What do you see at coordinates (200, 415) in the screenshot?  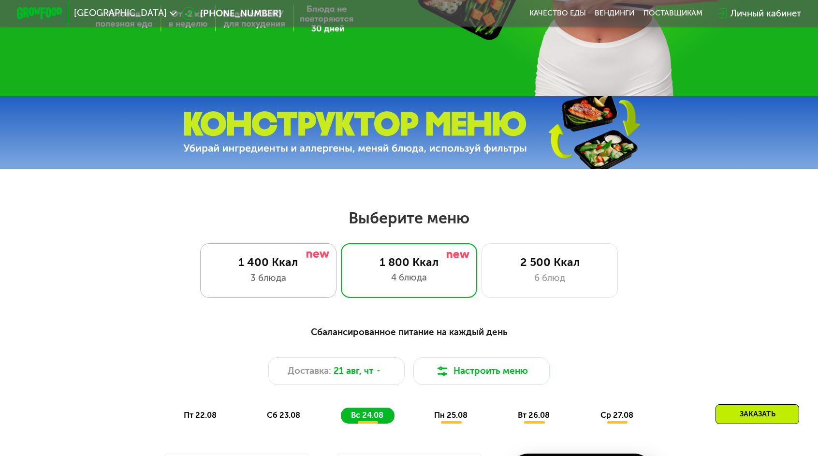 I see `span: пт 22.08` at bounding box center [200, 415].